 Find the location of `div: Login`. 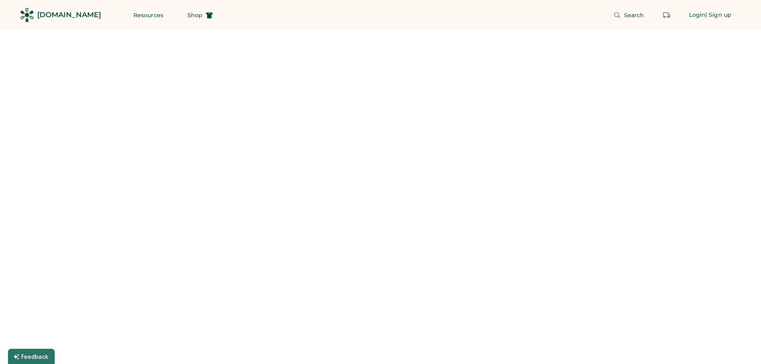

div: Login is located at coordinates (697, 15).